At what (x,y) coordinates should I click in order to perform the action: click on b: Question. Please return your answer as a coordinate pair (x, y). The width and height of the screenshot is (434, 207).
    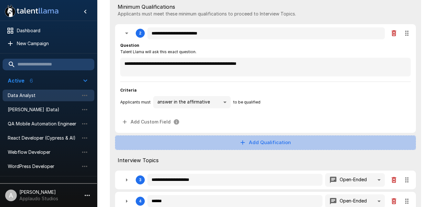
    Looking at the image, I should click on (130, 45).